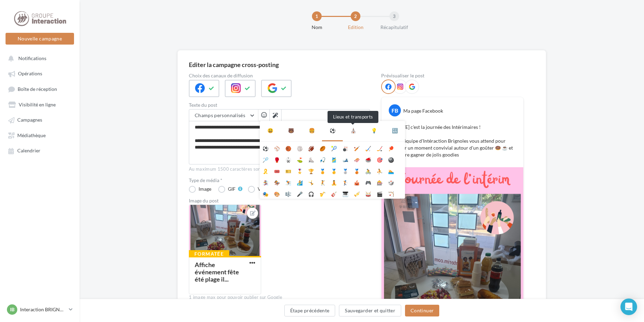 The width and height of the screenshot is (644, 322). Describe the element at coordinates (279, 201) in the screenshot. I see `div: Image du post` at that location.